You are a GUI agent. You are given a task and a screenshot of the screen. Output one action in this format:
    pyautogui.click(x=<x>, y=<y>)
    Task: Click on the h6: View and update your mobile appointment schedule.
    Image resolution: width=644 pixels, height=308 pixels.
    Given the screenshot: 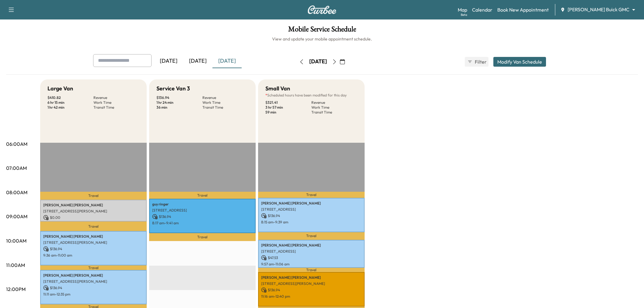 What is the action you would take?
    pyautogui.click(x=322, y=39)
    